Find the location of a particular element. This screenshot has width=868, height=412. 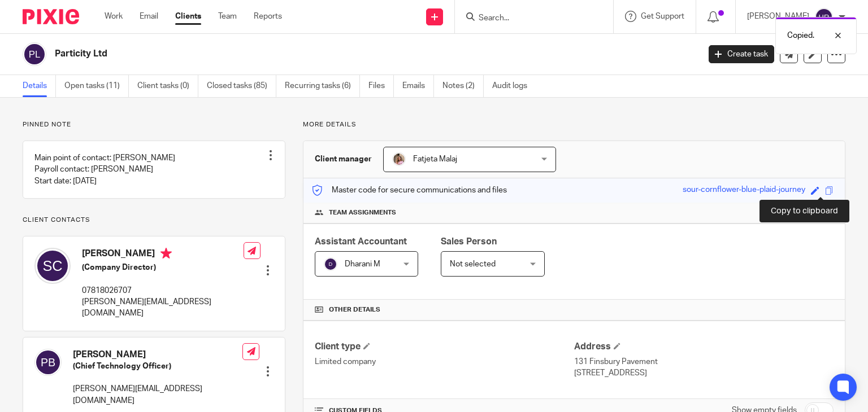

a: Closed tasks (85) is located at coordinates (241, 86).